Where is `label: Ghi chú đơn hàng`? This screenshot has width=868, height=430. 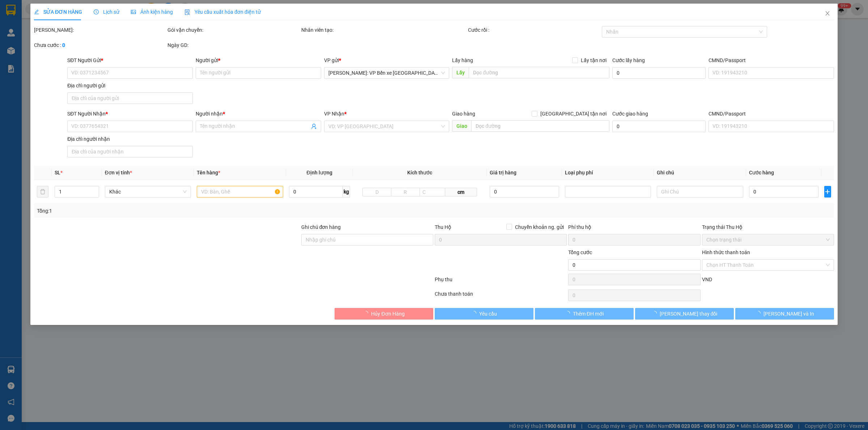
label: Ghi chú đơn hàng is located at coordinates (321, 227).